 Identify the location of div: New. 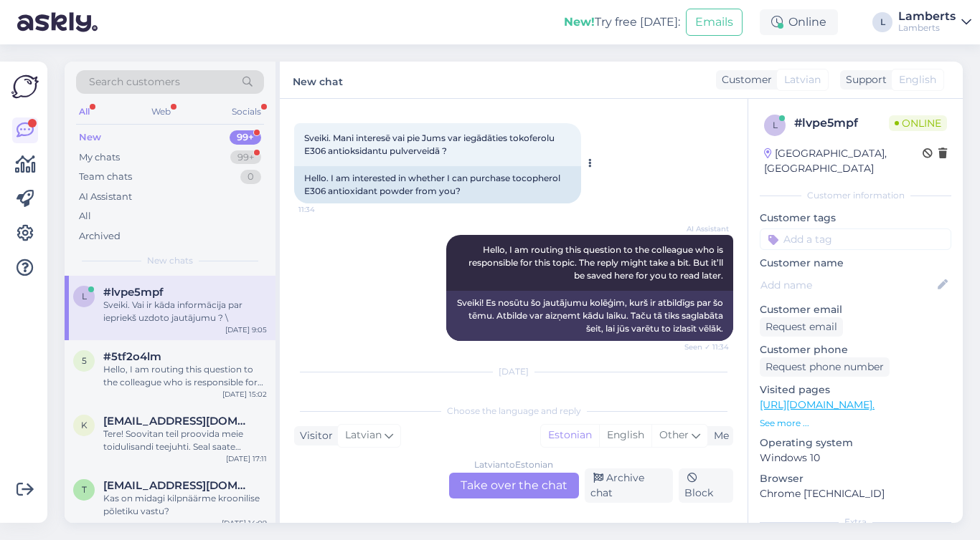
(90, 137).